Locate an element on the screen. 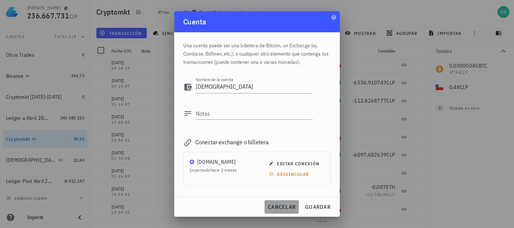 This screenshot has height=228, width=514. span: Importado is located at coordinates (213, 170).